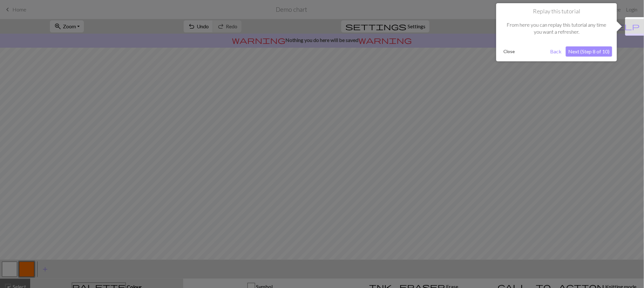 This screenshot has width=644, height=288. I want to click on button: Next (Step 8 of 10), so click(589, 51).